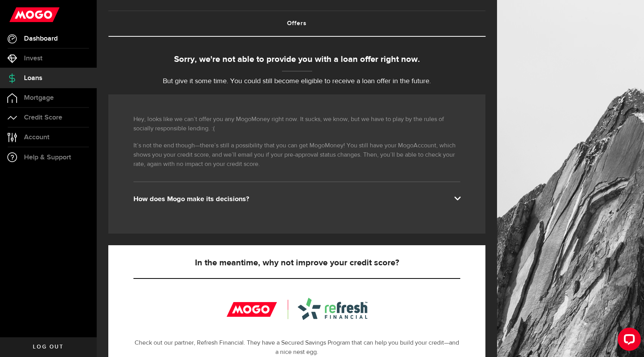  I want to click on span: Help & Support, so click(47, 157).